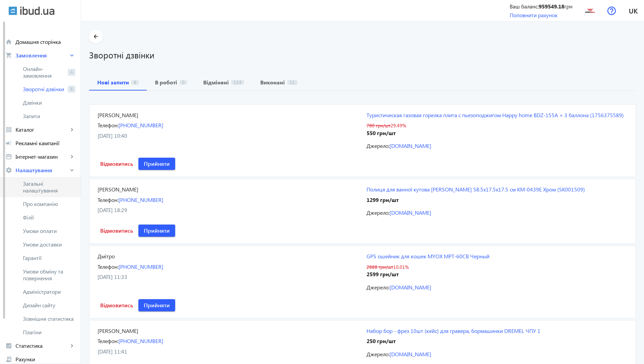 Image resolution: width=644 pixels, height=364 pixels. I want to click on span: Адміністратори, so click(49, 292).